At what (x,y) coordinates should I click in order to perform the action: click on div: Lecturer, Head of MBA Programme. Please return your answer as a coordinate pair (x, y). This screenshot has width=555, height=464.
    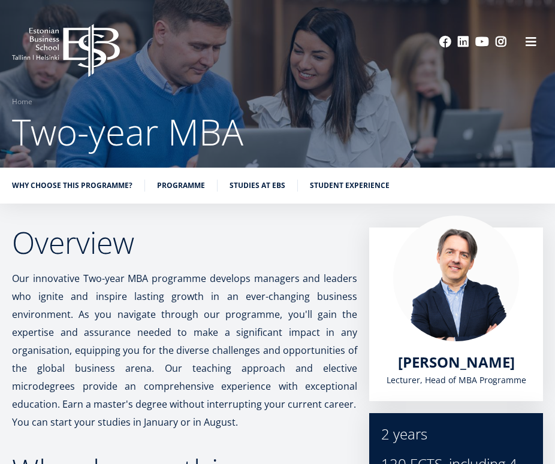
    Looking at the image, I should click on (456, 380).